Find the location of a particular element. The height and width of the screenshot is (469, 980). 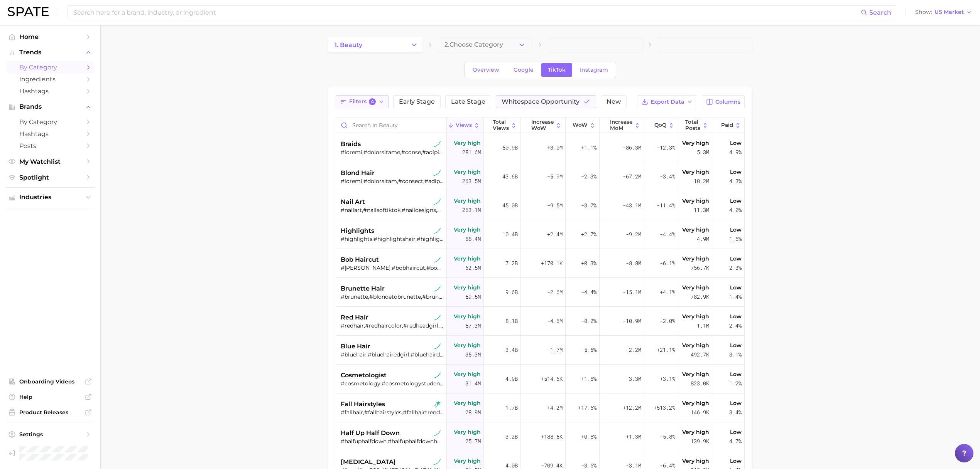

span: 3.4% is located at coordinates (736, 412).